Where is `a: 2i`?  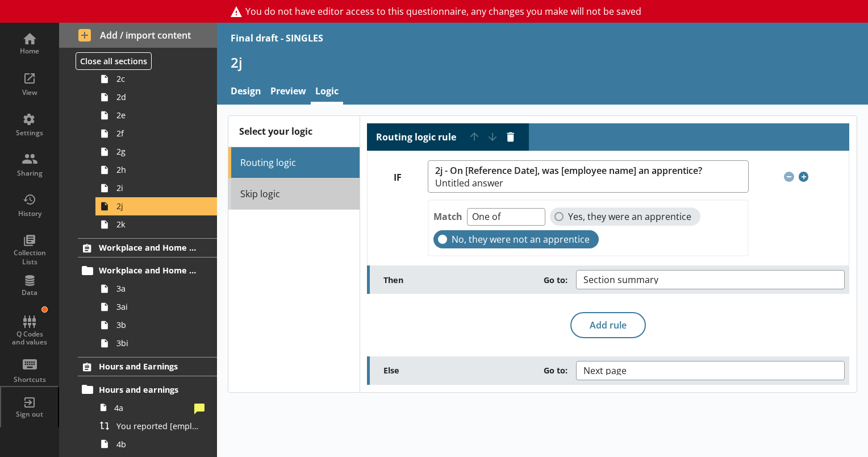 a: 2i is located at coordinates (156, 188).